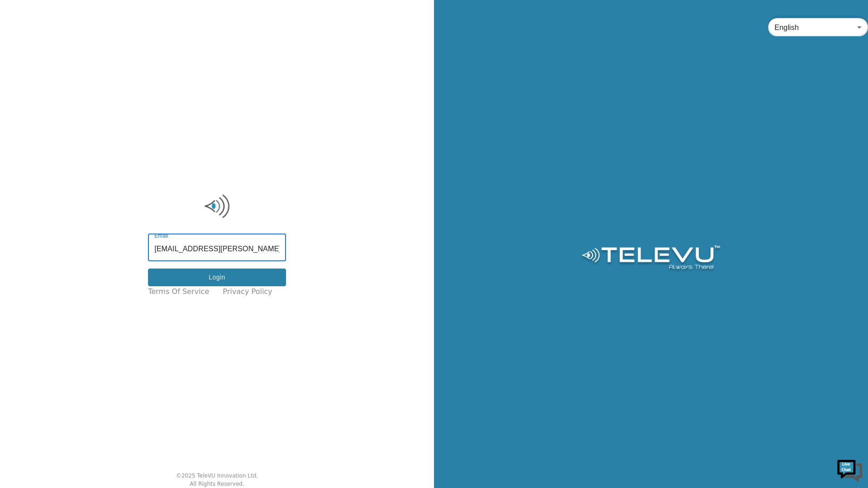 The width and height of the screenshot is (868, 488). I want to click on a: Terms of Service, so click(179, 292).